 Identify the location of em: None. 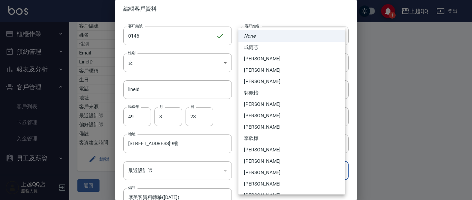
(249, 36).